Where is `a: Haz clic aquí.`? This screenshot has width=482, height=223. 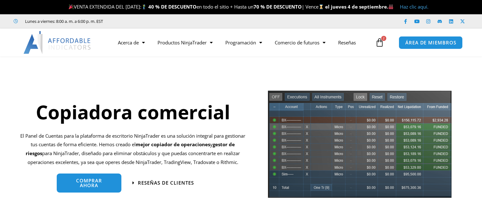 a: Haz clic aquí. is located at coordinates (414, 7).